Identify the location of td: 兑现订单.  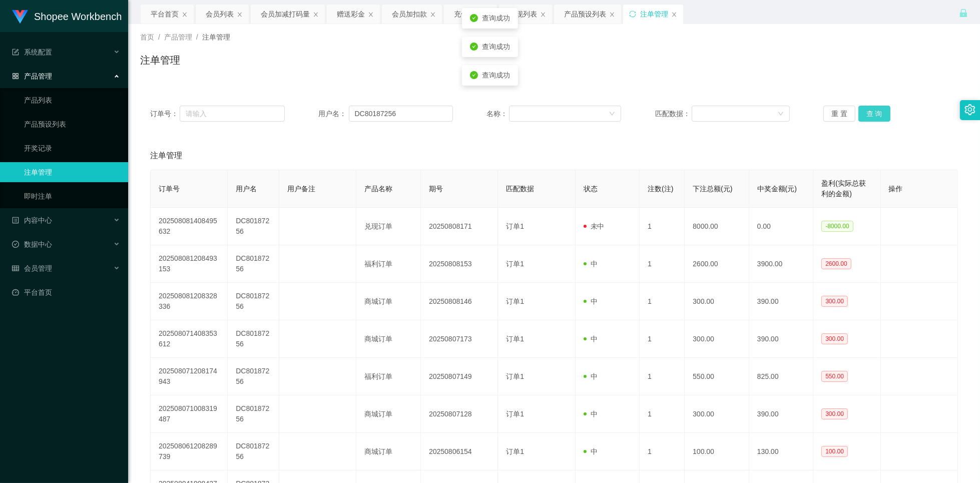
(389, 226).